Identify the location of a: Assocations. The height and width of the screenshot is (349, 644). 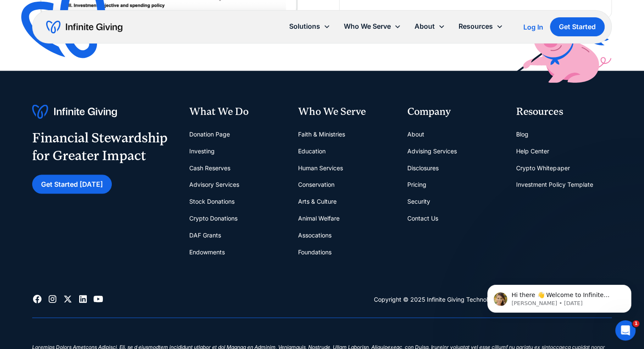
(314, 236).